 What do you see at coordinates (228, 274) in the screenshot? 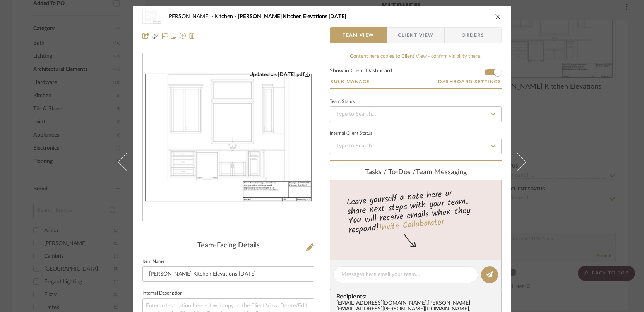
I see `input: Enter Item Name` at bounding box center [228, 274].